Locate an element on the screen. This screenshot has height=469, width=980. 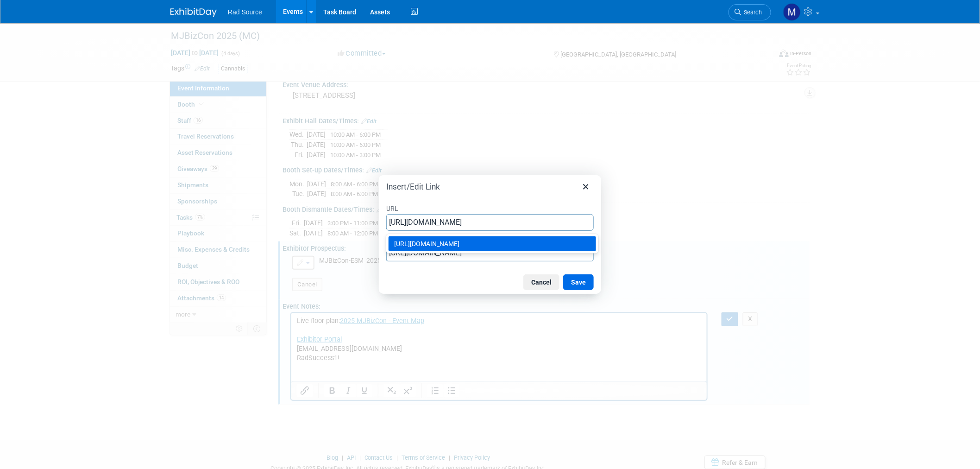
img: Melissa Conboy is located at coordinates (792, 12).